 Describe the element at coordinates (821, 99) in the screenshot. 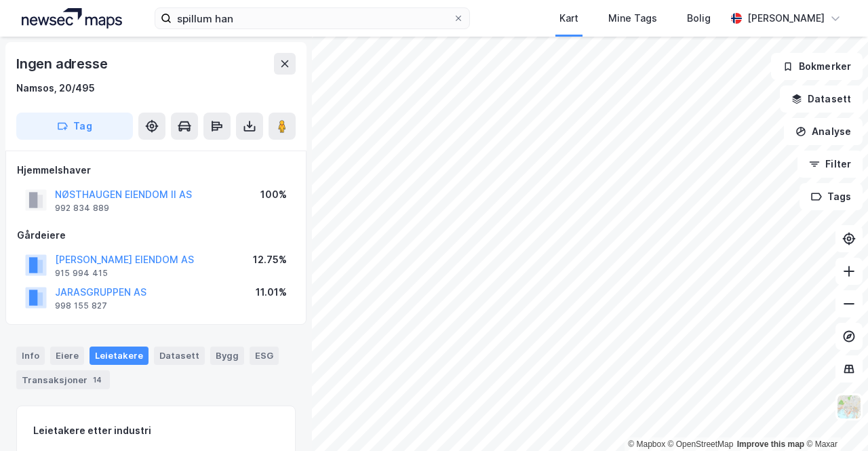

I see `button: Datasett` at that location.